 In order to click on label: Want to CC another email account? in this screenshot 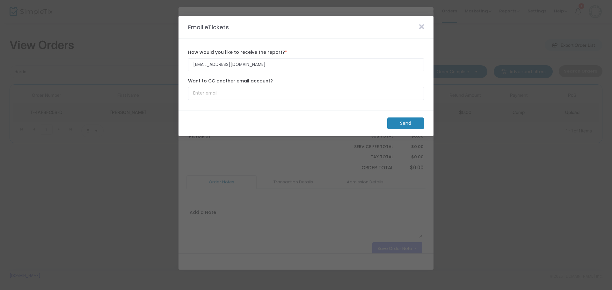, I will do `click(306, 81)`.